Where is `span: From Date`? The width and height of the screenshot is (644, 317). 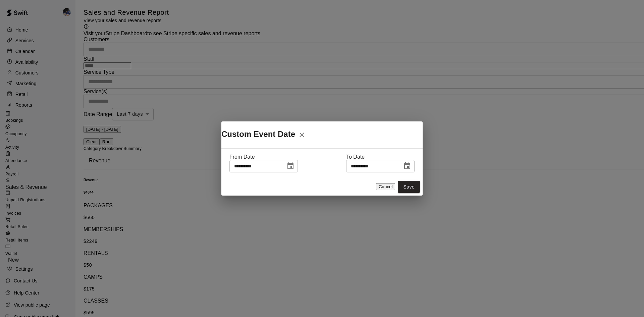
span: From Date is located at coordinates (242, 157).